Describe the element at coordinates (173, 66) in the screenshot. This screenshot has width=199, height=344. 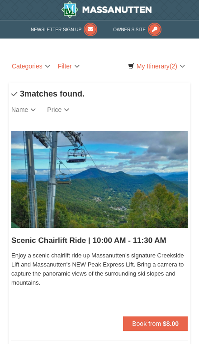
I see `span: (2)` at that location.